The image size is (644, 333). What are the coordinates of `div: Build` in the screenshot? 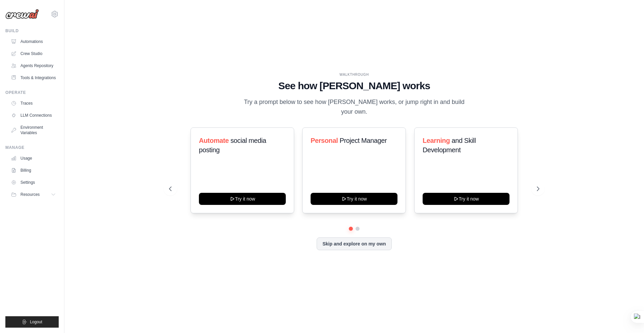 It's located at (32, 31).